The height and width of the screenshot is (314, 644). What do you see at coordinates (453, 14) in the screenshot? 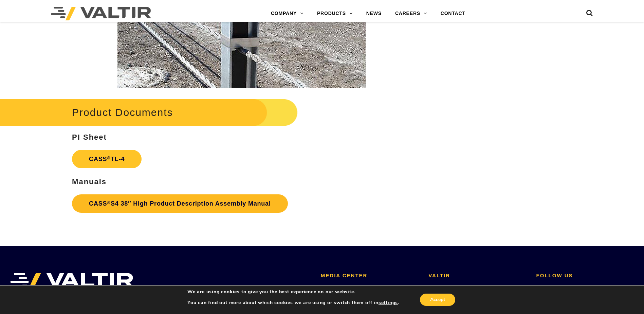
I see `a: CONTACT` at bounding box center [453, 14].